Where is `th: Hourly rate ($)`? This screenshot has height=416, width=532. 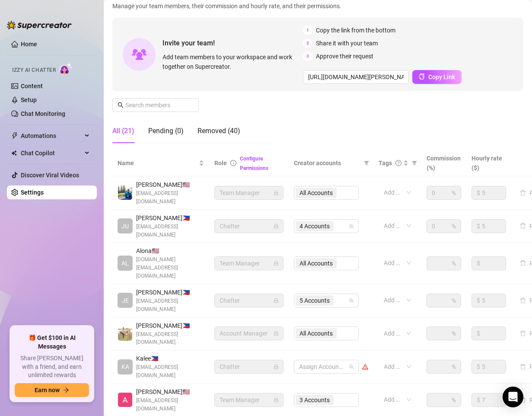 th: Hourly rate ($) is located at coordinates (489, 163).